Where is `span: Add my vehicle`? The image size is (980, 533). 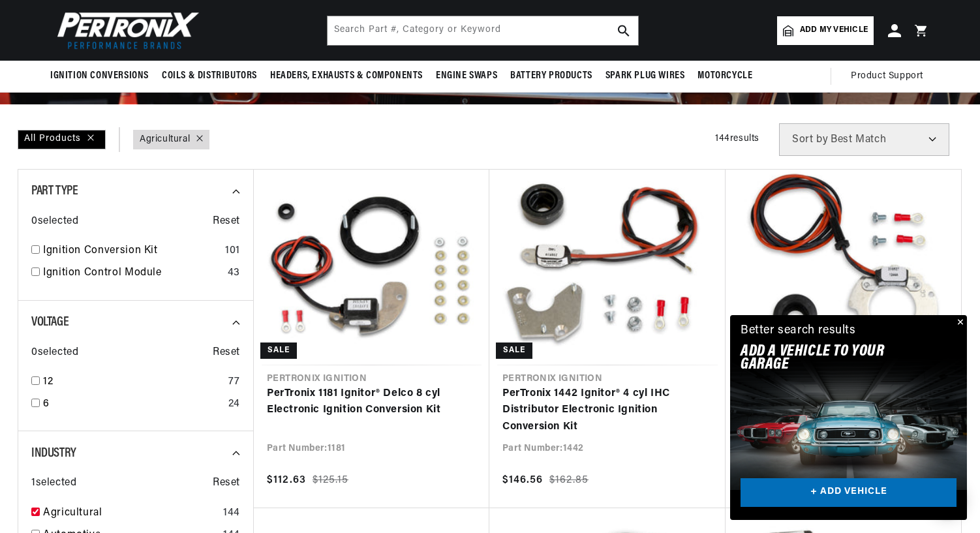 span: Add my vehicle is located at coordinates (834, 30).